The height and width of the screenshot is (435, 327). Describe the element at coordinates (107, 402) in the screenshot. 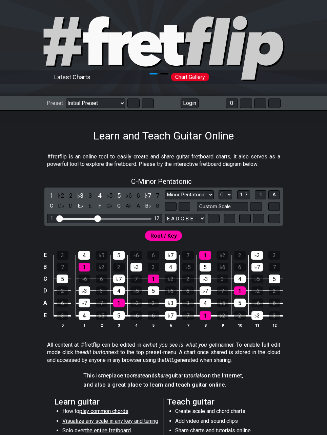

I see `h2: Learn guitar` at that location.